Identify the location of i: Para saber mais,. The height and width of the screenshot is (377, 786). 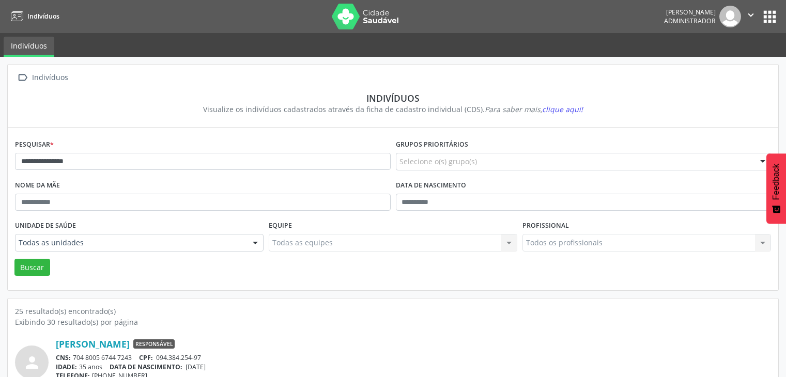
(534, 109).